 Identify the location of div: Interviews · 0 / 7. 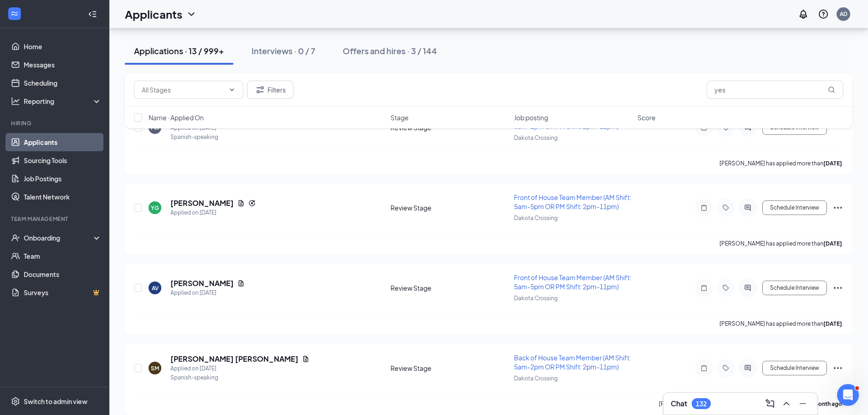
(284, 50).